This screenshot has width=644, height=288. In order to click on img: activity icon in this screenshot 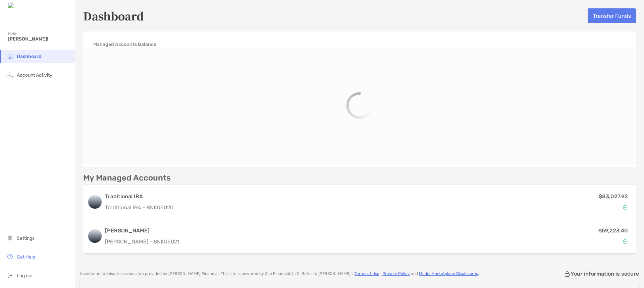, I will do `click(10, 74)`.